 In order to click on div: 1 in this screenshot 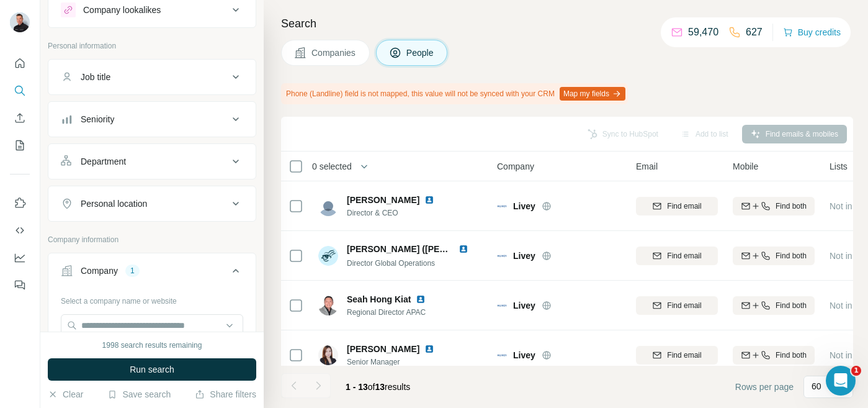, I will do `click(132, 270)`.